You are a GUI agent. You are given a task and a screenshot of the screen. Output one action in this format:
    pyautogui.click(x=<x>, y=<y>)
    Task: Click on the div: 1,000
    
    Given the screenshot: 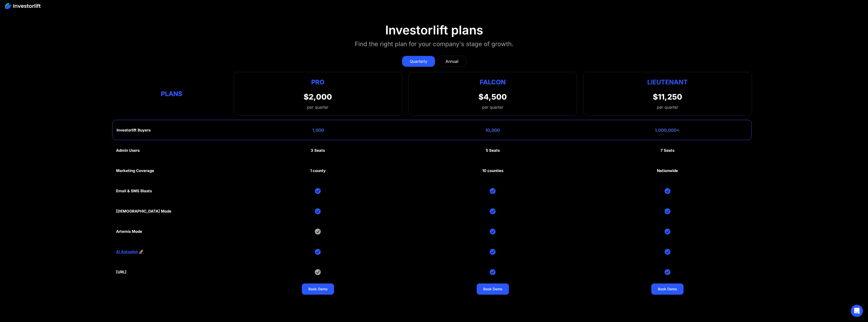 What is the action you would take?
    pyautogui.click(x=318, y=130)
    